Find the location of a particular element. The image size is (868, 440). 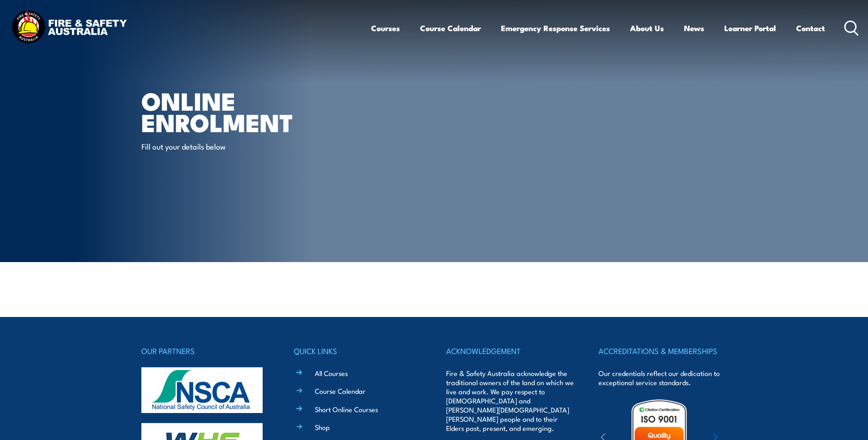

p: Our credentials reflect our dedication to exceptional service standards. is located at coordinates (663, 378).